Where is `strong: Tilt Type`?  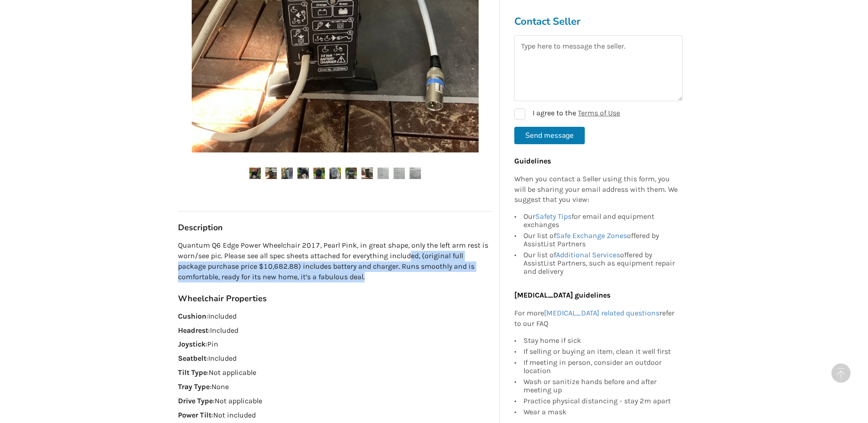 strong: Tilt Type is located at coordinates (192, 372).